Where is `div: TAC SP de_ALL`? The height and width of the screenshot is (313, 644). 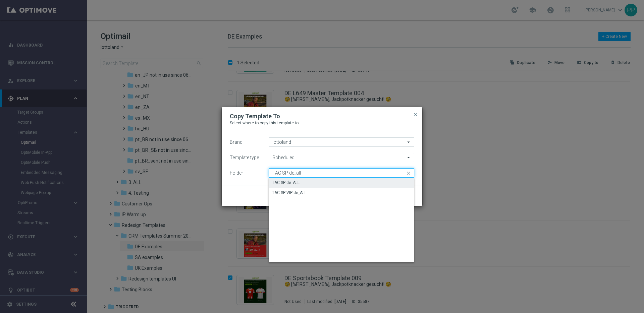 div: TAC SP de_ALL is located at coordinates (286, 182).